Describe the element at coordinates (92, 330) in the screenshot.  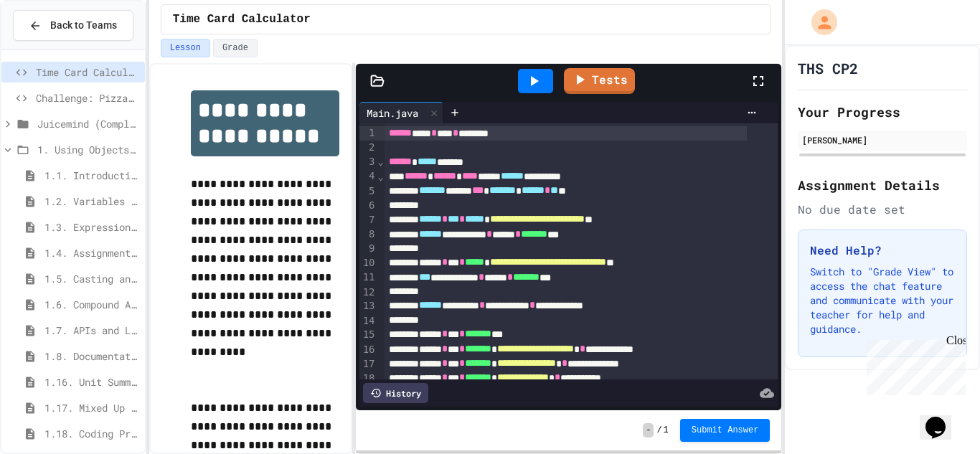
I see `span: 1.7. APIs and Libraries` at that location.